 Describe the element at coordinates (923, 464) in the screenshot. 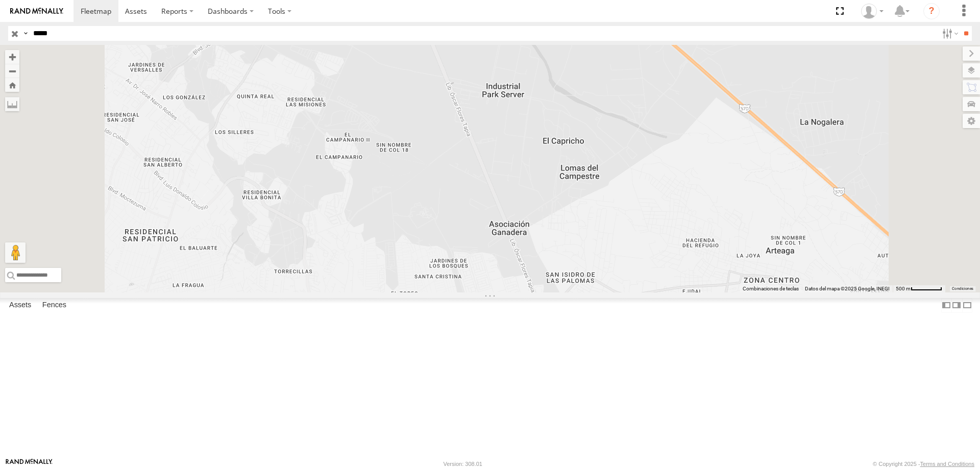

I see `div: © Copyright 2025 -` at that location.